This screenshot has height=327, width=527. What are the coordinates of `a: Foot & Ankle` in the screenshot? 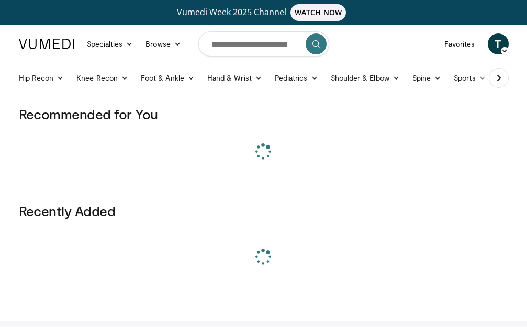 It's located at (167, 78).